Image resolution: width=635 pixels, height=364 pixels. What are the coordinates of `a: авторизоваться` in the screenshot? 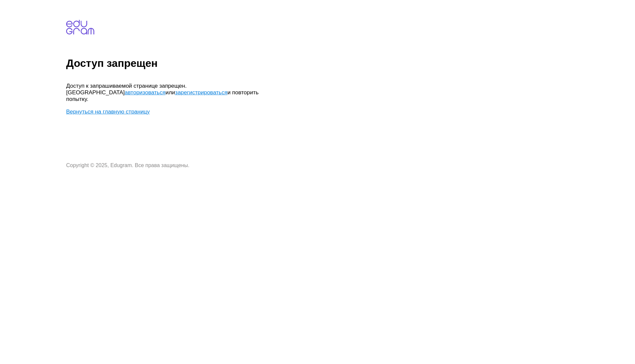 It's located at (145, 93).